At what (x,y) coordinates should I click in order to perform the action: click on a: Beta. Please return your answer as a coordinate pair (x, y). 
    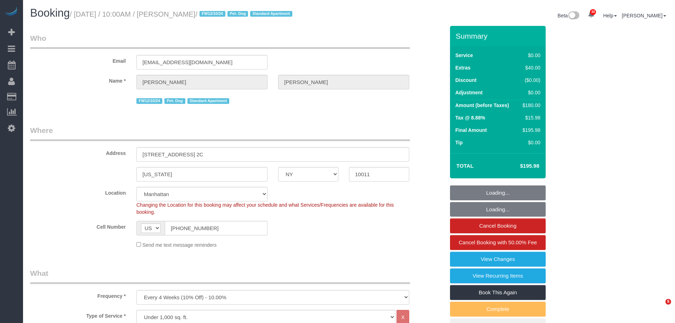
    Looking at the image, I should click on (569, 16).